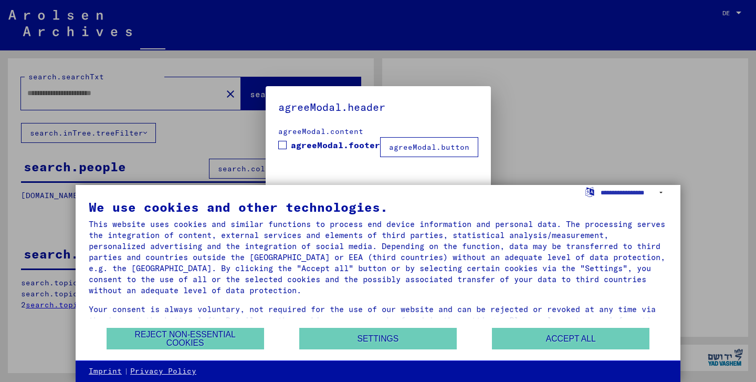  I want to click on button: Reject non-essential cookies, so click(185, 338).